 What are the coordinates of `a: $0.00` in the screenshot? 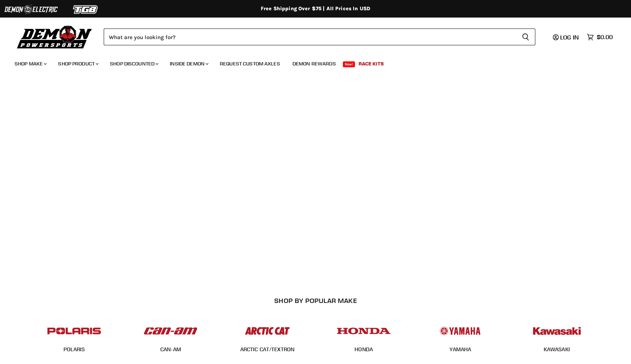 It's located at (599, 37).